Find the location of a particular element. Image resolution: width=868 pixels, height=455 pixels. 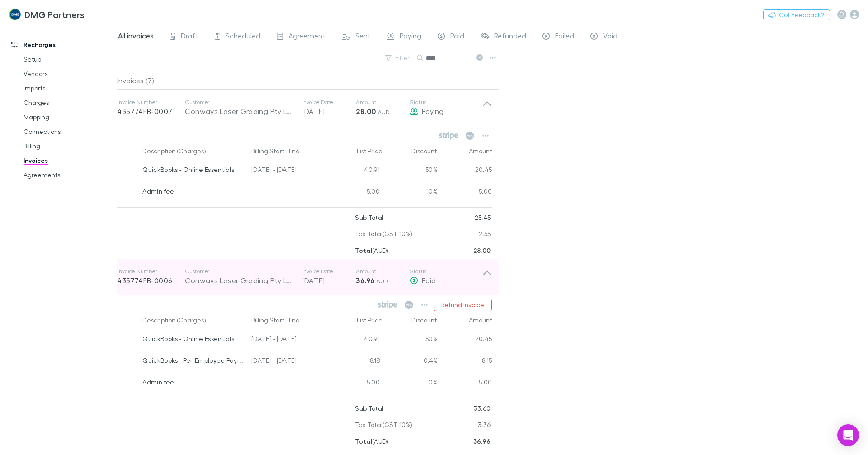

p: 33.60 is located at coordinates (483, 408).